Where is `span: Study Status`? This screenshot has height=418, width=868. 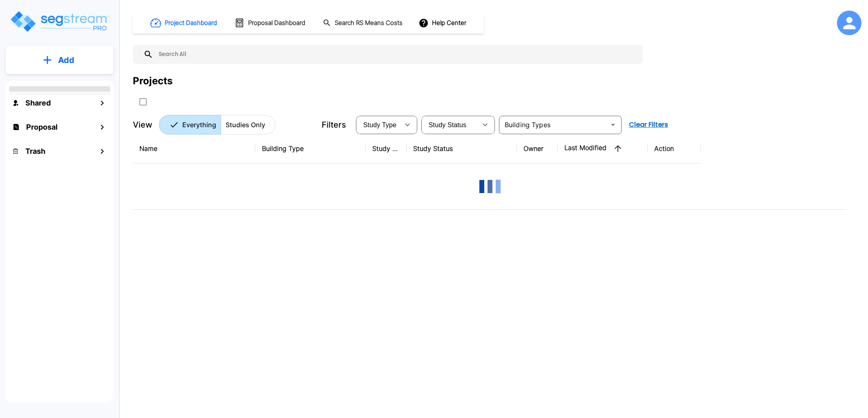
span: Study Status is located at coordinates (448, 125).